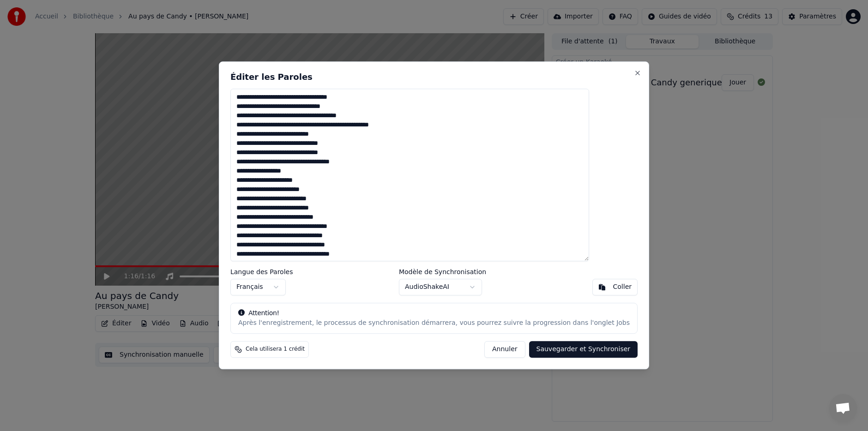  Describe the element at coordinates (434, 314) in the screenshot. I see `div: Attention!` at that location.